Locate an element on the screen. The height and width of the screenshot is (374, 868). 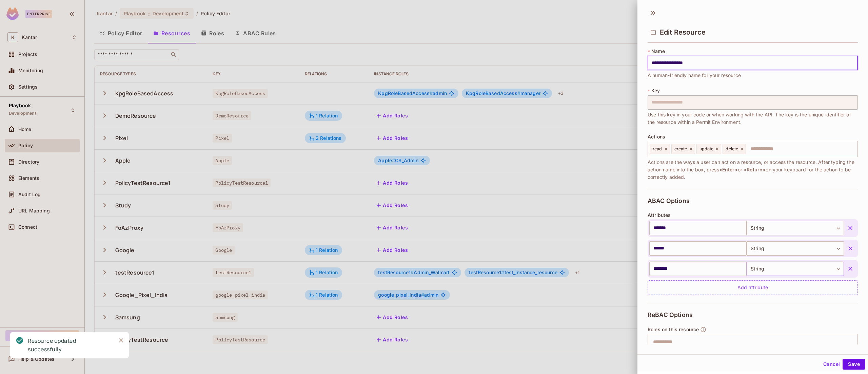
span: A human-friendly name for your resource is located at coordinates (694, 76).